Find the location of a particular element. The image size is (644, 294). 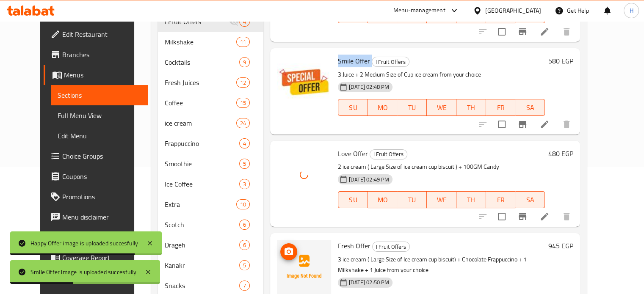

div: Snacks is located at coordinates (202, 286).